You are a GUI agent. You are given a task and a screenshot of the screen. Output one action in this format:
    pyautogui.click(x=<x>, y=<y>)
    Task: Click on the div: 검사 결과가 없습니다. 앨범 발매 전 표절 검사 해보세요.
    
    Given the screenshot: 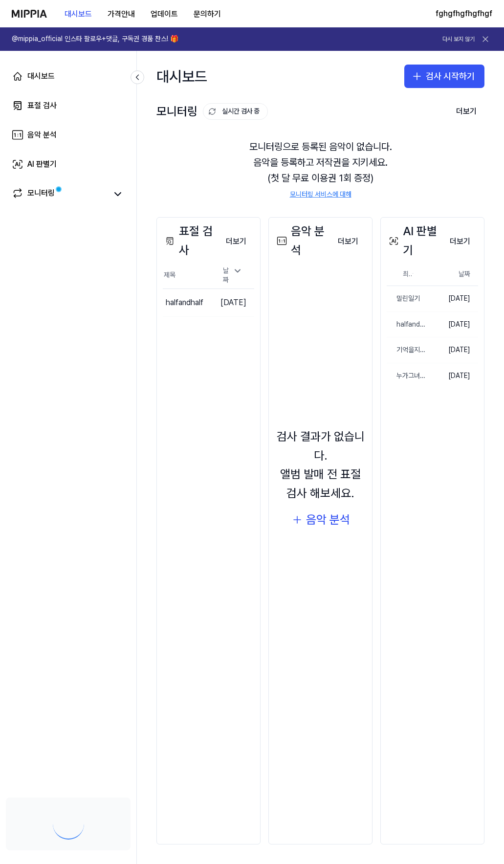 What is the action you would take?
    pyautogui.click(x=320, y=465)
    